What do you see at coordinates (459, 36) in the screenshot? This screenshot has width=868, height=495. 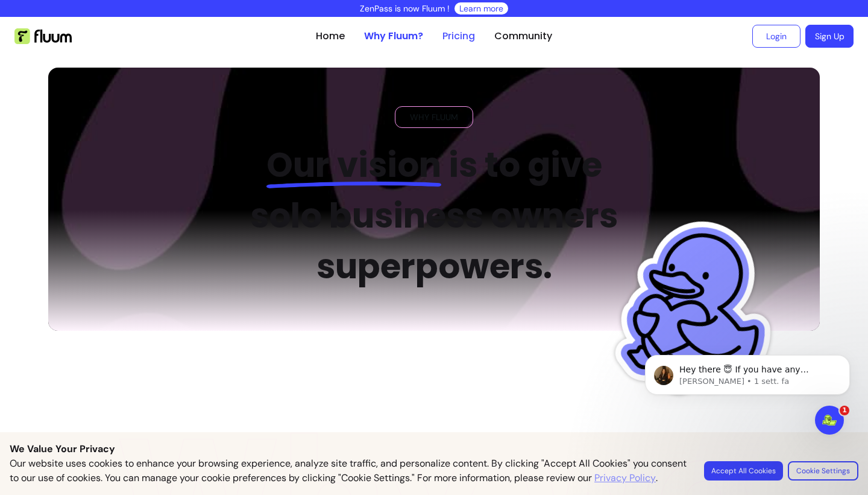 I see `a: Pricing` at bounding box center [459, 36].